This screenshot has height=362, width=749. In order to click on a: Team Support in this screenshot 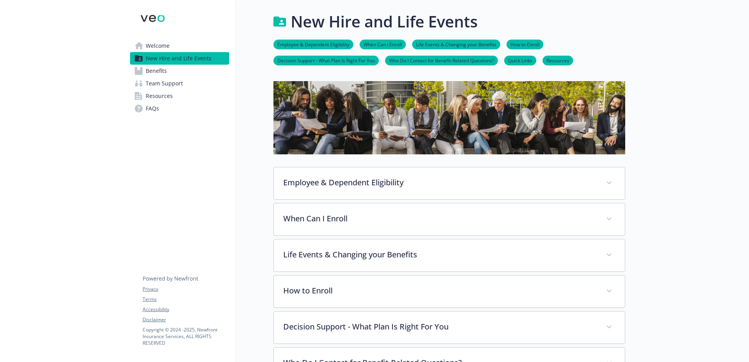, I will do `click(179, 83)`.